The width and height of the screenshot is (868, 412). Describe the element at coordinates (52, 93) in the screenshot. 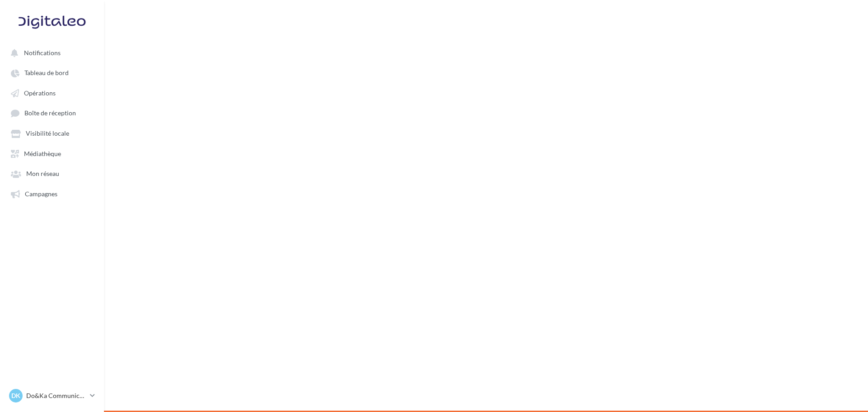

I see `a: Opérations` at that location.